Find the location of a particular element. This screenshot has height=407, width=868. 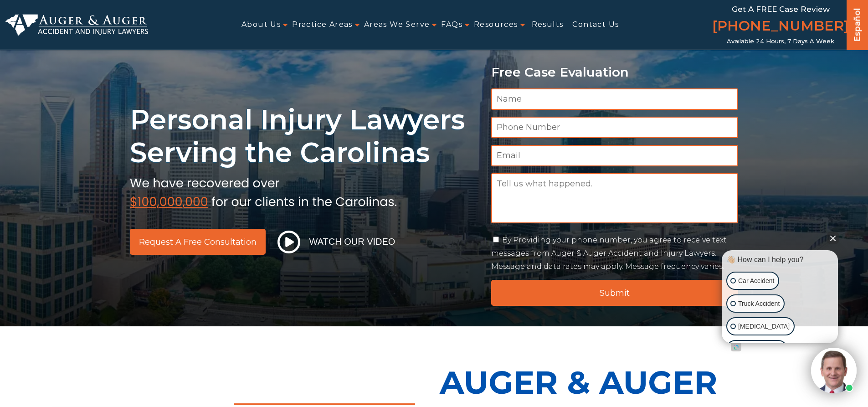

a: Areas We Serve is located at coordinates (396, 24).